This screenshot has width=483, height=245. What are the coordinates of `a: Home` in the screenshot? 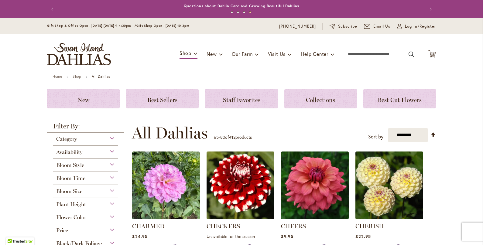 It's located at (57, 76).